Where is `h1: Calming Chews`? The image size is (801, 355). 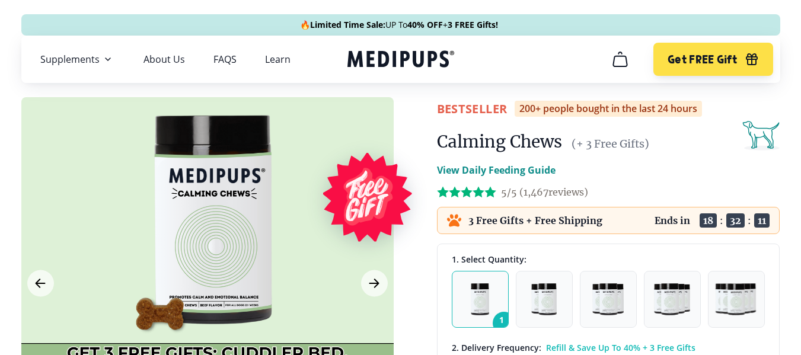 h1: Calming Chews is located at coordinates (499, 142).